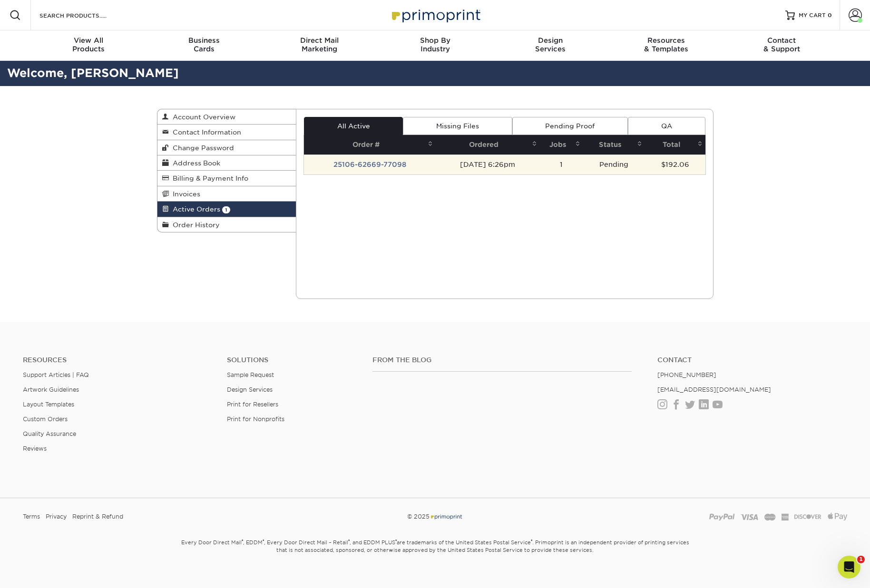 This screenshot has height=588, width=870. What do you see at coordinates (203, 46) in the screenshot?
I see `a: BusinessCards` at bounding box center [203, 46].